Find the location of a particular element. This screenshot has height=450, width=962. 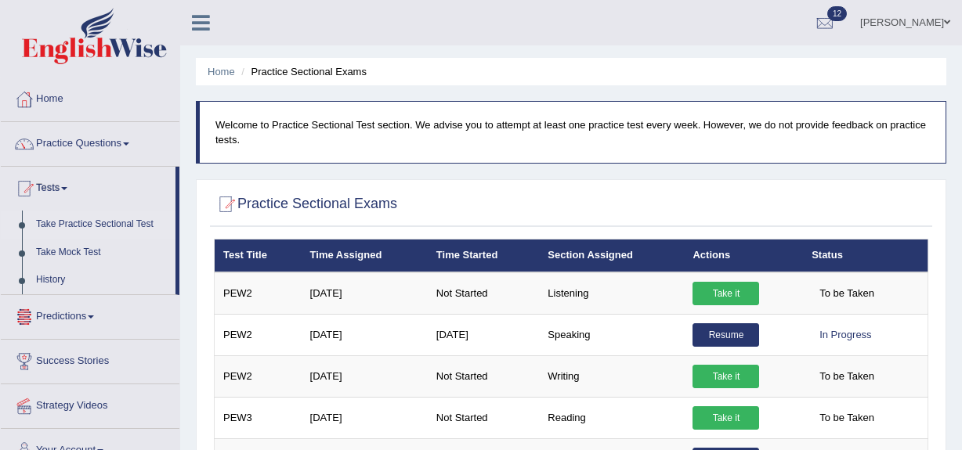

a: Take Practice Sectional Test is located at coordinates (102, 225).